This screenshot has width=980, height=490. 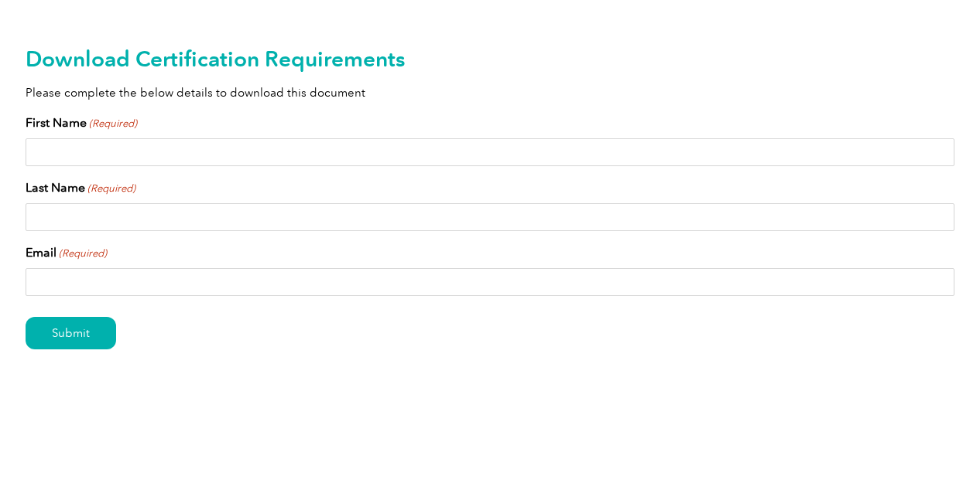 What do you see at coordinates (81, 187) in the screenshot?
I see `label: Last Name` at bounding box center [81, 187].